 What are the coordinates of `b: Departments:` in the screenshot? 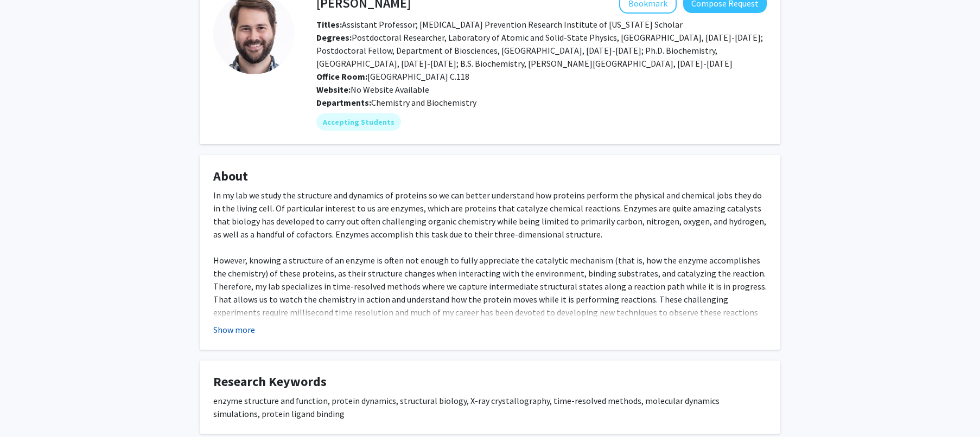 It's located at (343, 103).